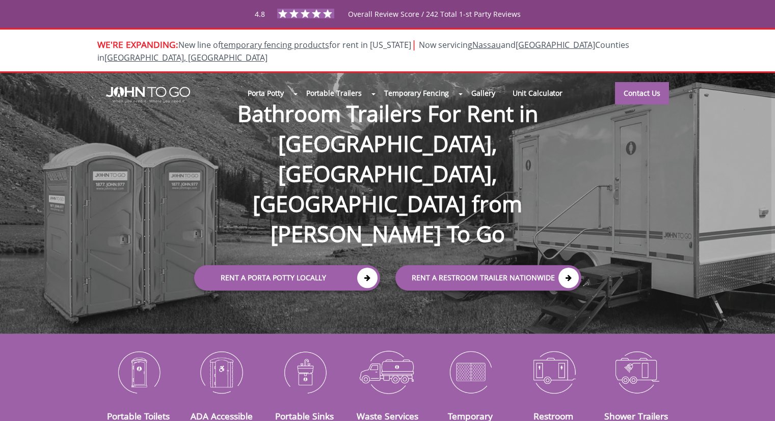 This screenshot has height=421, width=775. Describe the element at coordinates (642, 93) in the screenshot. I see `a: Contact Us` at that location.